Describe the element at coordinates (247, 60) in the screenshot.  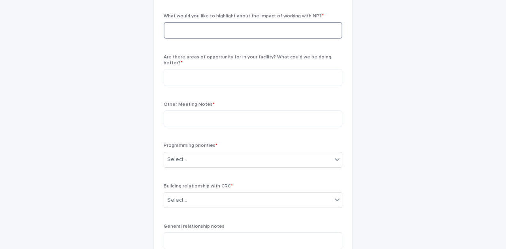
I see `span: Are there areas of opportunity for in your facility? What could we be doing better?` at that location.